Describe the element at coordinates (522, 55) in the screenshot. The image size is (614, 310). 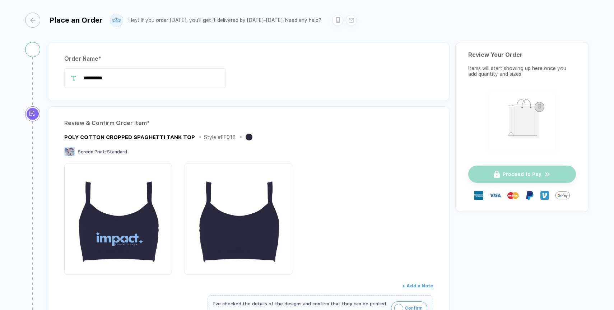
I see `div: Review Your Order` at that location.